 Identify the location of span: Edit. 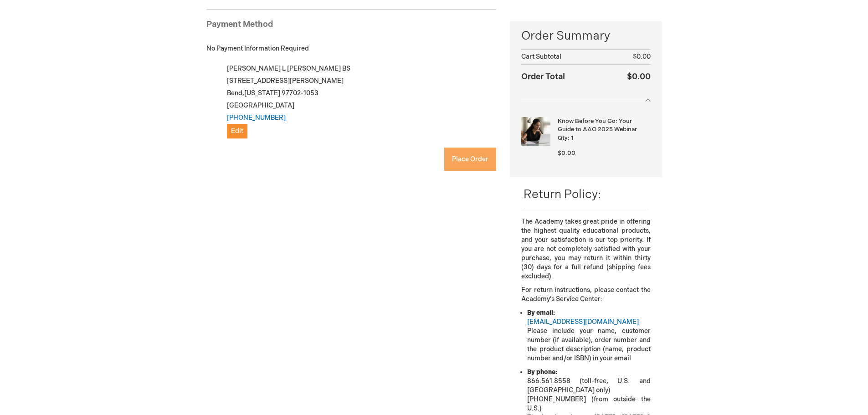
(237, 130).